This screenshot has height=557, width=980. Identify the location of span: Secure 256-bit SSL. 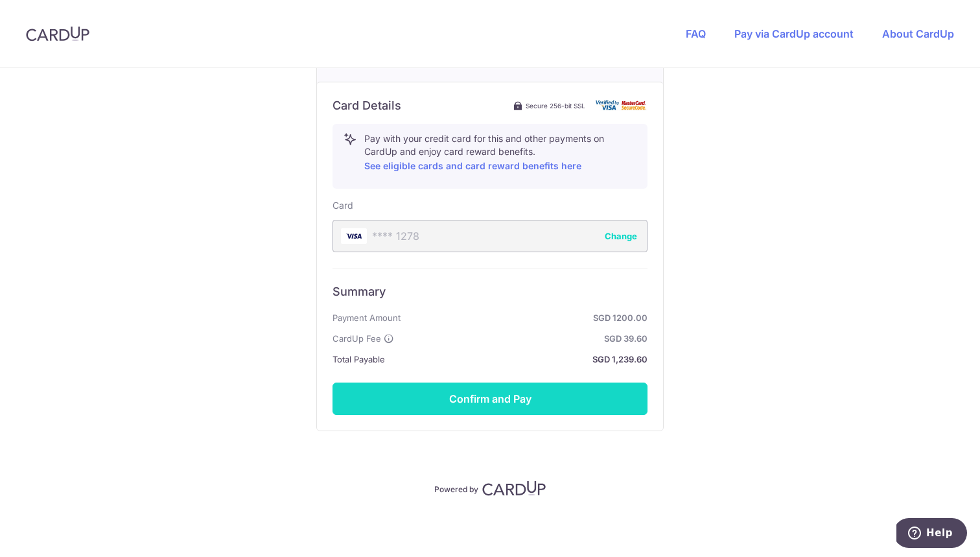
(555, 105).